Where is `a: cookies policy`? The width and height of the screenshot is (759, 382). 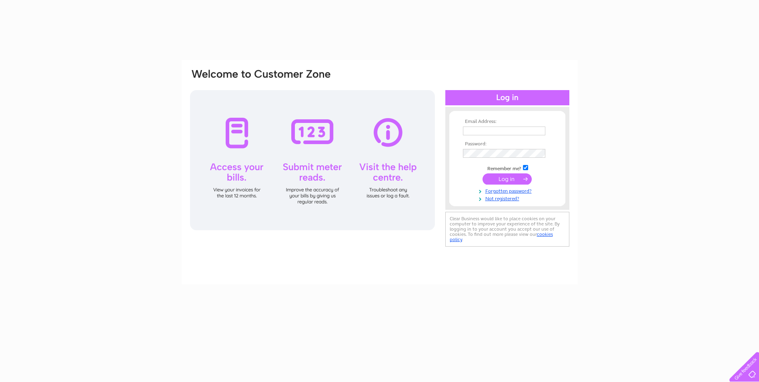 a: cookies policy is located at coordinates (501, 236).